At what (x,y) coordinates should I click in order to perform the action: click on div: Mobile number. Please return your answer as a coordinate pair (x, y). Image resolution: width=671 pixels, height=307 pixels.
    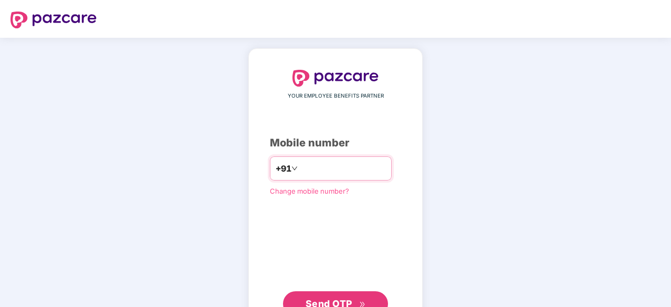
    Looking at the image, I should click on (335, 143).